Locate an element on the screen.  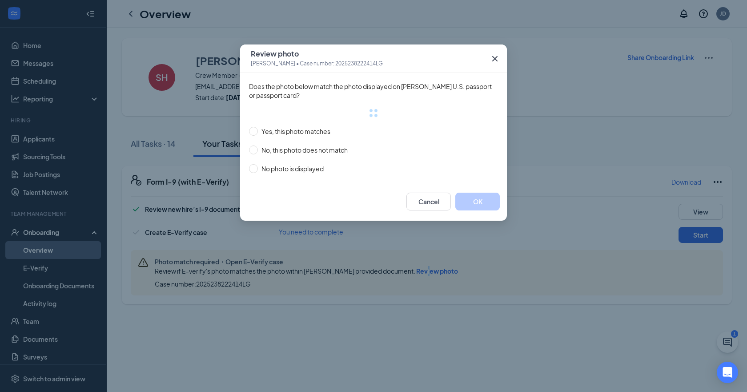
button: Cancel is located at coordinates (429, 201).